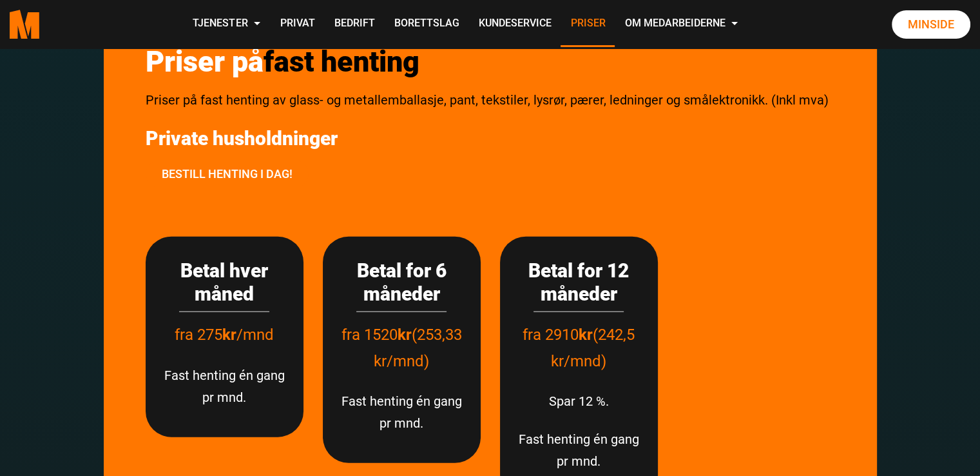 This screenshot has height=476, width=980. What do you see at coordinates (490, 62) in the screenshot?
I see `h2: Priser på` at bounding box center [490, 62].